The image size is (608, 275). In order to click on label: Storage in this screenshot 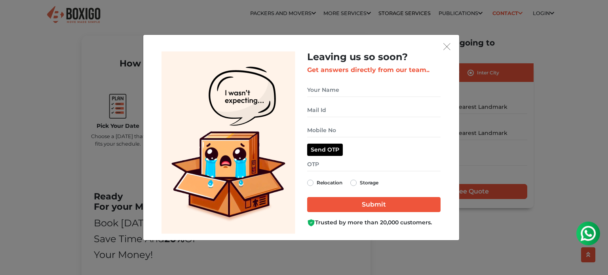, I will do `click(369, 183)`.